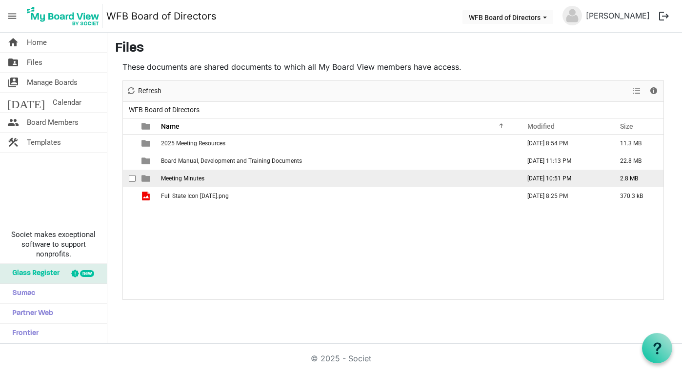  What do you see at coordinates (63, 16) in the screenshot?
I see `img: My Board View Logo` at bounding box center [63, 16].